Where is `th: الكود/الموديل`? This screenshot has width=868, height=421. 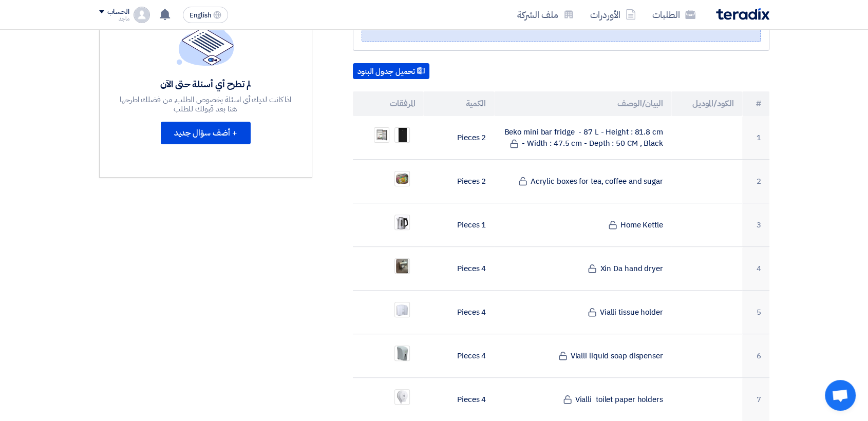 th: الكود/الموديل is located at coordinates (707, 104).